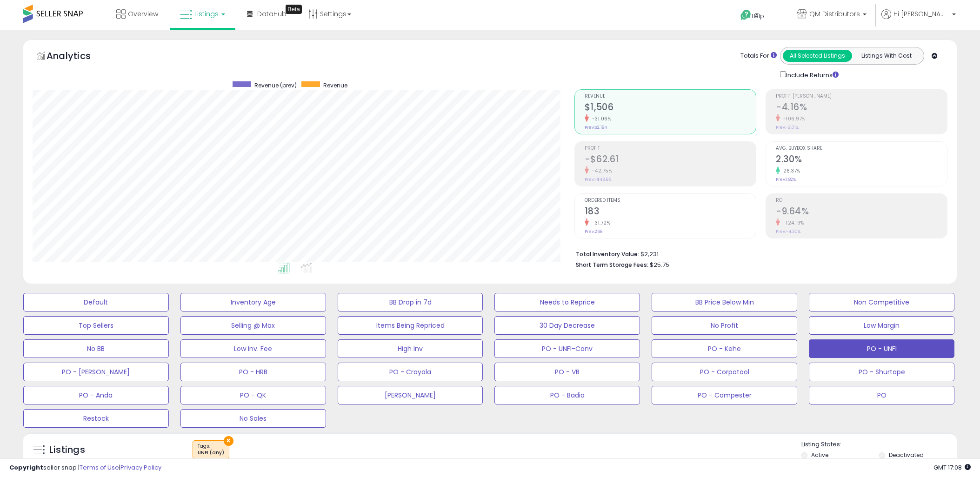 Image resolution: width=980 pixels, height=477 pixels. Describe the element at coordinates (670, 212) in the screenshot. I see `h2: 183` at that location.